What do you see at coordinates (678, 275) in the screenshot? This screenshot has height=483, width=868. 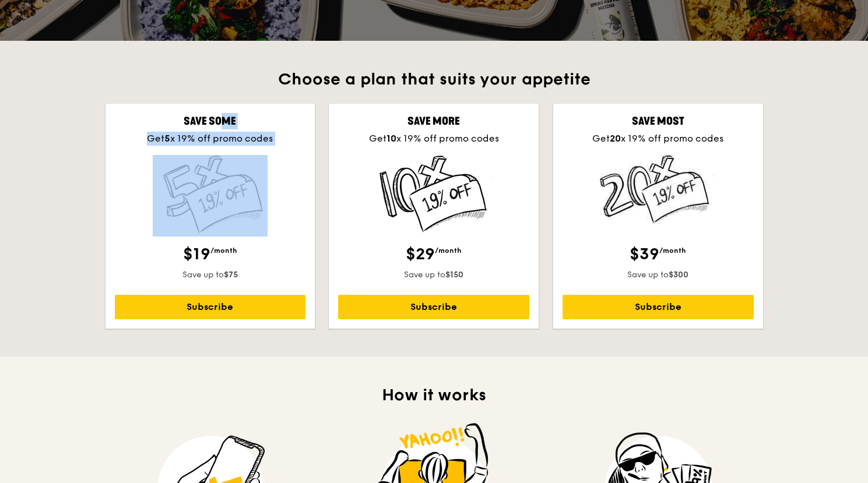 I see `strong: $300` at bounding box center [678, 275].